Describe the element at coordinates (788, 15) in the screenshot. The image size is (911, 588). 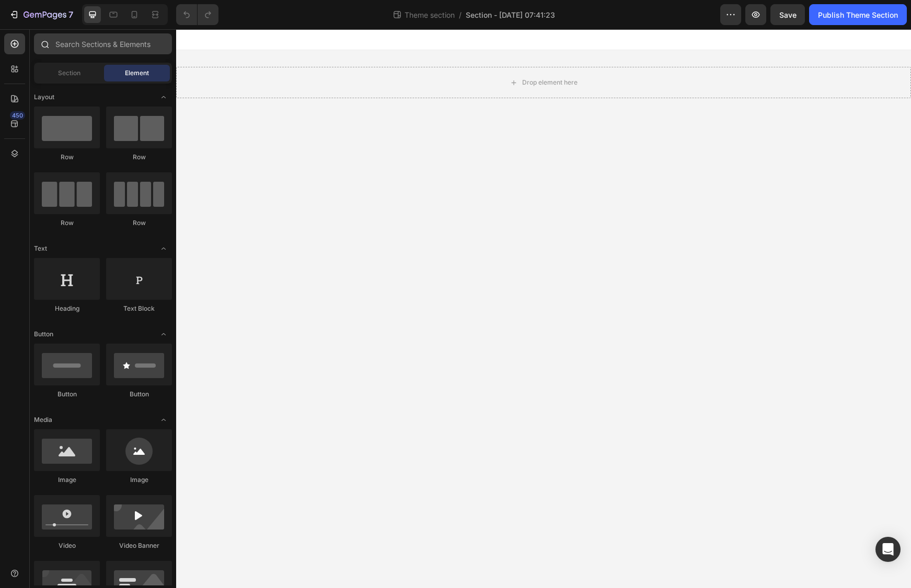
I see `button: Save` at that location.